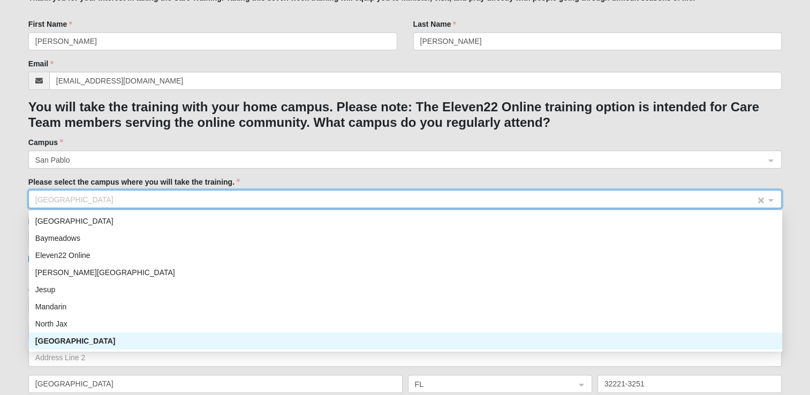 This screenshot has height=395, width=810. What do you see at coordinates (405, 324) in the screenshot?
I see `div: North Jax` at bounding box center [405, 324].